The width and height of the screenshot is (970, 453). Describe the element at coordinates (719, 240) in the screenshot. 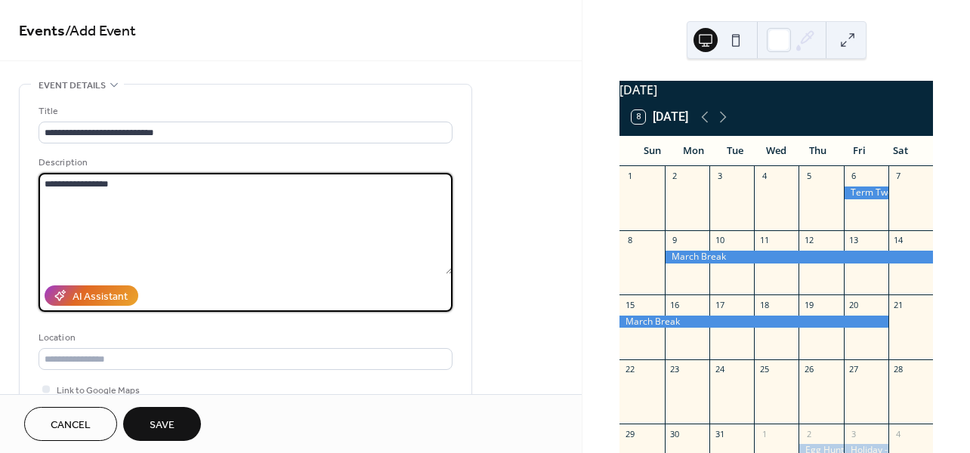

I see `div: 10` at that location.